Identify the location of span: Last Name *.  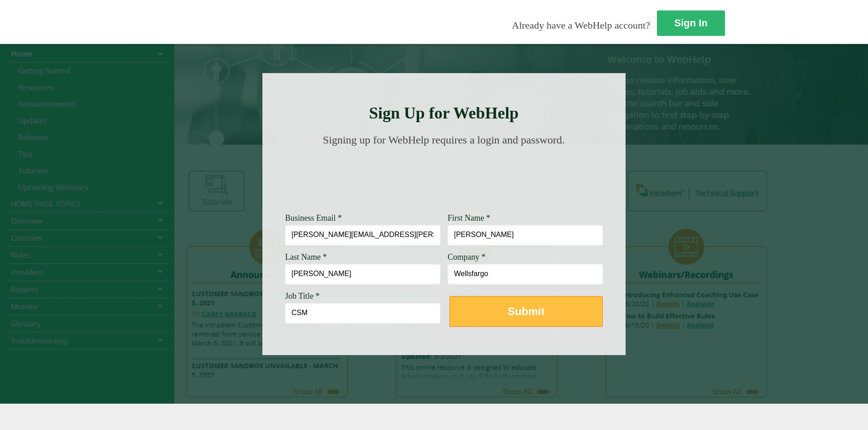
(306, 257).